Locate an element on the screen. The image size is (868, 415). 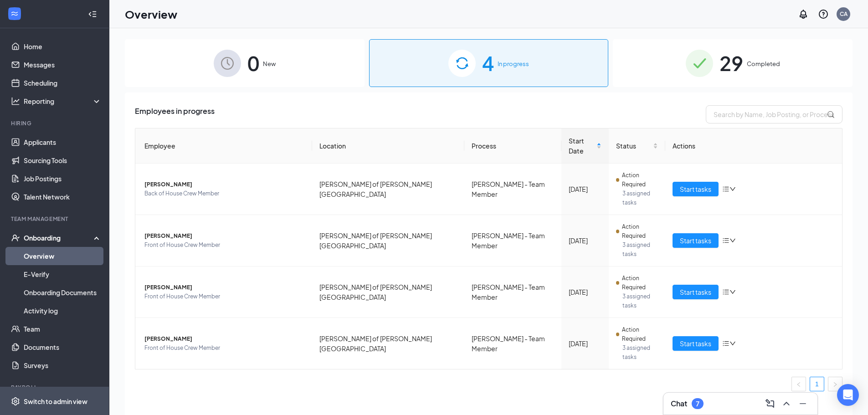
div: Team Management is located at coordinates (55, 219).